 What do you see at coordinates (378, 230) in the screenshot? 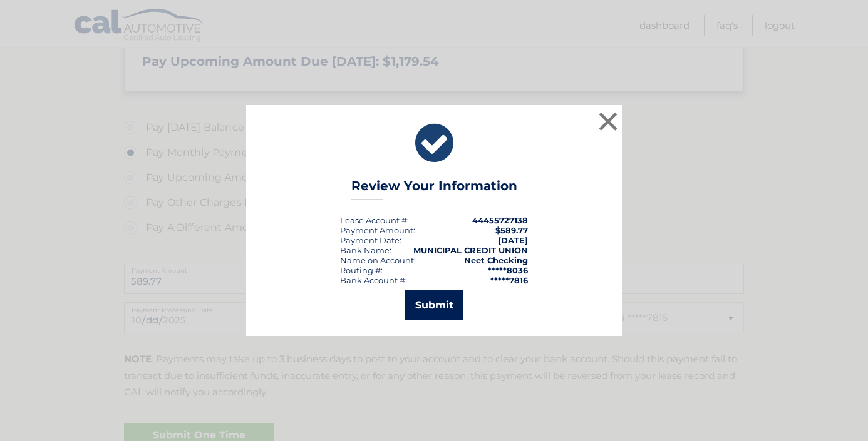
I see `div: Payment Amount:` at bounding box center [378, 230].